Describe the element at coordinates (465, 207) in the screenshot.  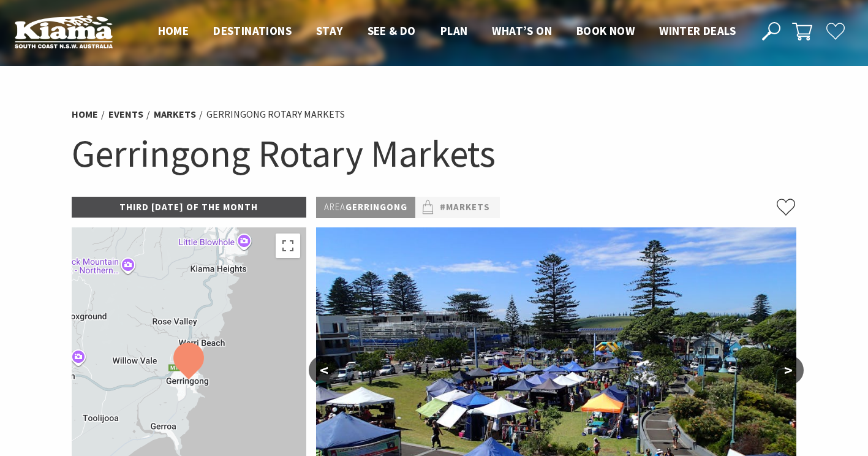
I see `a: #Markets` at that location.